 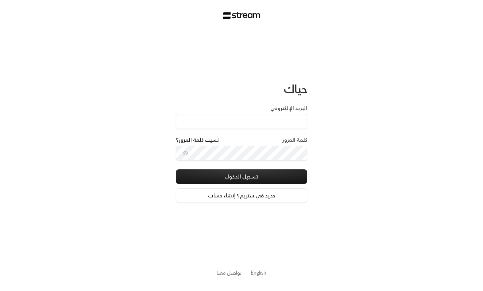 I want to click on a: English, so click(x=258, y=273).